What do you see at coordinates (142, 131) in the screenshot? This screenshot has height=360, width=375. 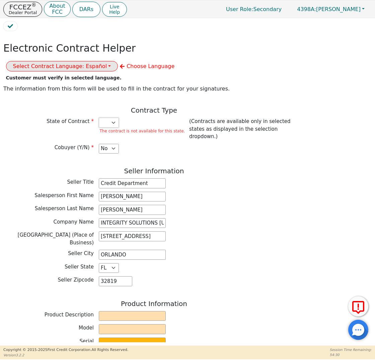 I see `p: The contract is not available for this state.` at bounding box center [142, 131].